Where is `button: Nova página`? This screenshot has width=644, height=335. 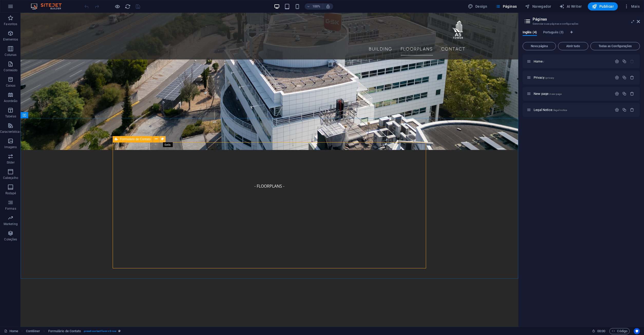
button: Nova página is located at coordinates (539, 46).